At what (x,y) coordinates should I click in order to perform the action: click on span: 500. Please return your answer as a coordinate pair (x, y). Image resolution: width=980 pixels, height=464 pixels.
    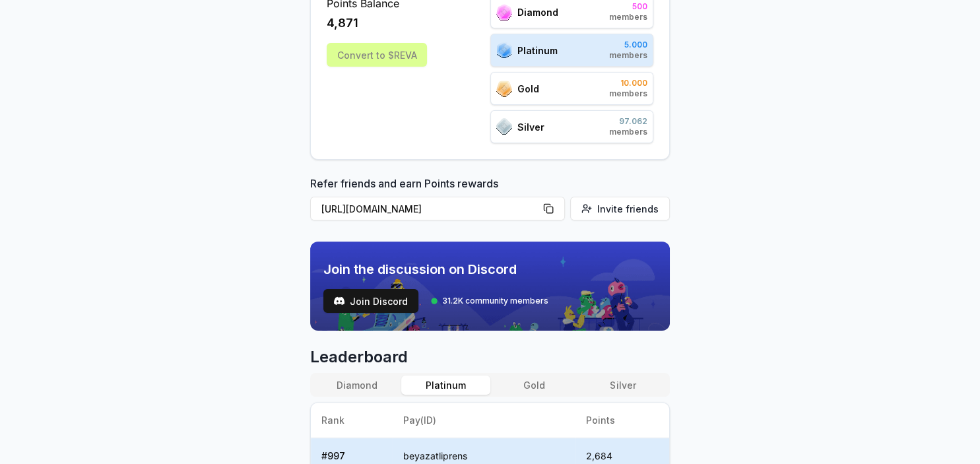
    Looking at the image, I should click on (628, 7).